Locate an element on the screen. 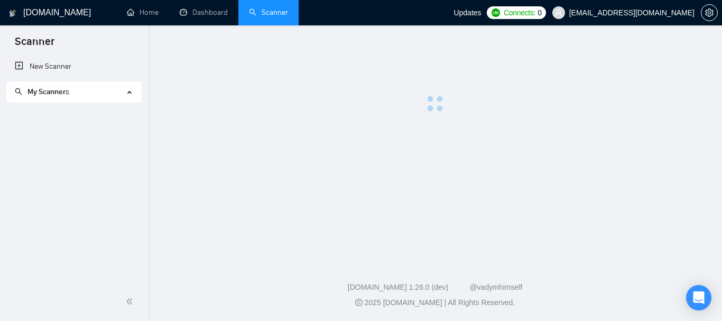 This screenshot has height=321, width=722. li: New Scanner is located at coordinates (73, 67).